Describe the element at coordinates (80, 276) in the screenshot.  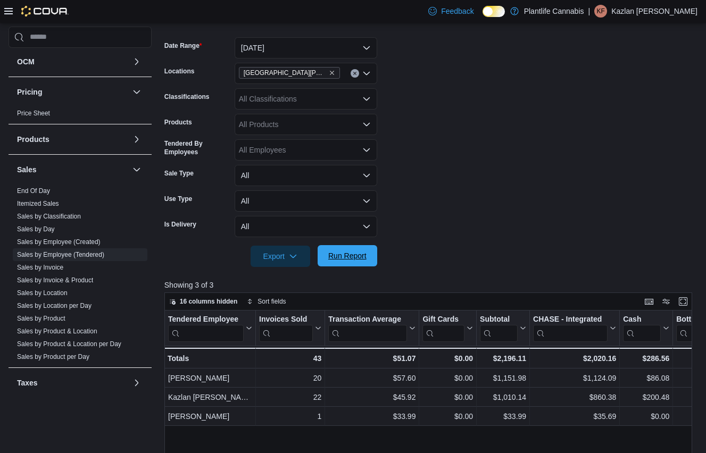
I see `div: Sales` at that location.